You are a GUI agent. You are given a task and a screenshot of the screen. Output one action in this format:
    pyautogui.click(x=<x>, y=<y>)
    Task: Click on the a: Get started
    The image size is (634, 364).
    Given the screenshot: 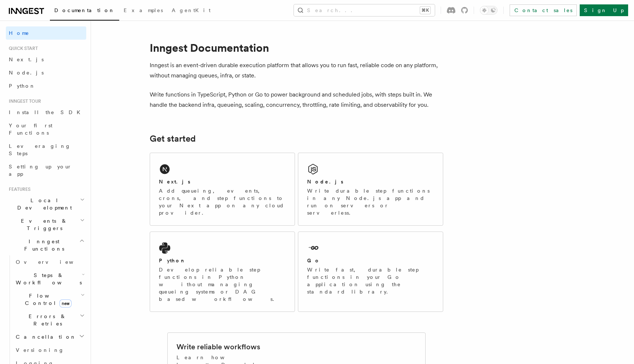 What is the action you would take?
    pyautogui.click(x=172, y=139)
    